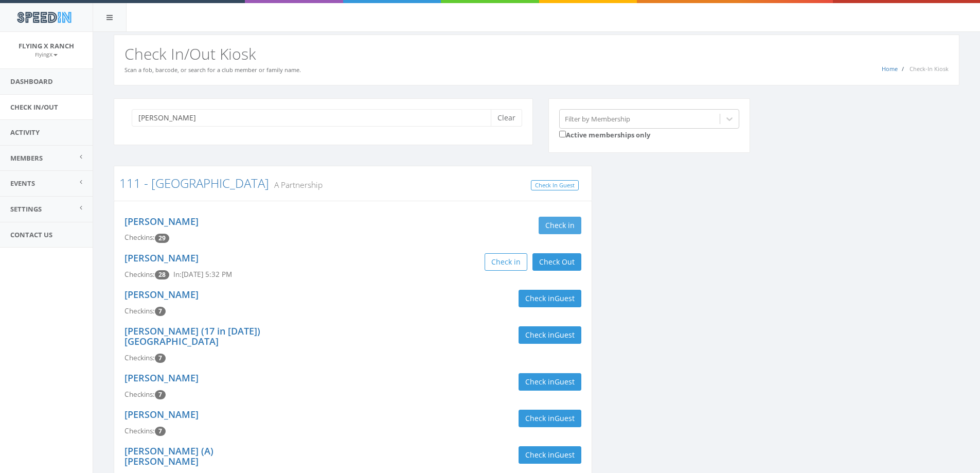  Describe the element at coordinates (46, 46) in the screenshot. I see `span: Flying X Ranch` at that location.